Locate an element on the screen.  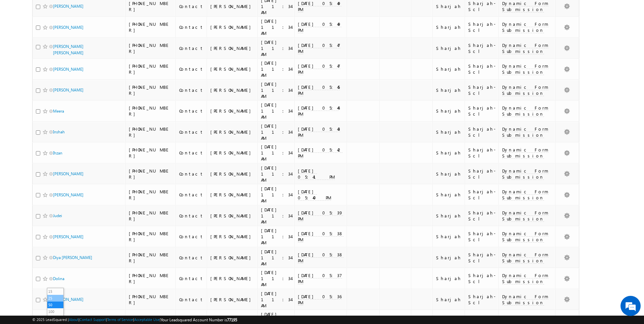
em: Start Chat is located at coordinates (106, 211).